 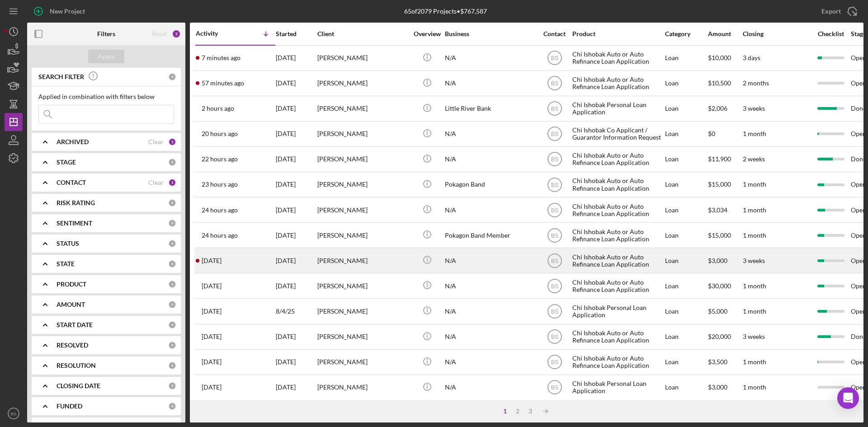 I want to click on b: STAGE, so click(x=66, y=162).